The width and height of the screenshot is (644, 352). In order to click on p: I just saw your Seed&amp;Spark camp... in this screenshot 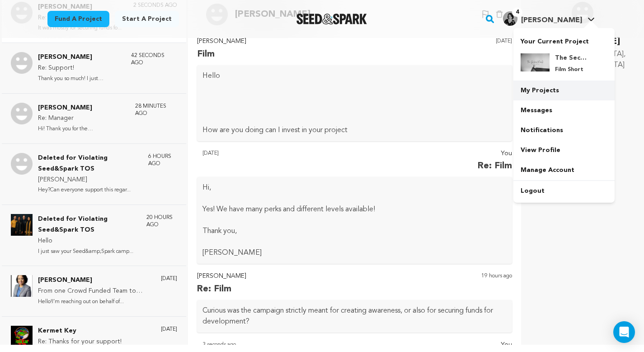, I will do `click(88, 252)`.